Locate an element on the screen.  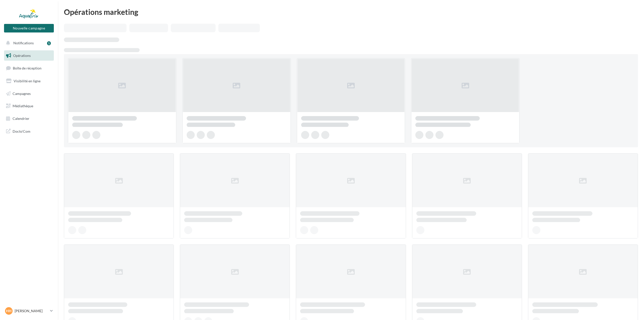
a: Docto'Com is located at coordinates (29, 131).